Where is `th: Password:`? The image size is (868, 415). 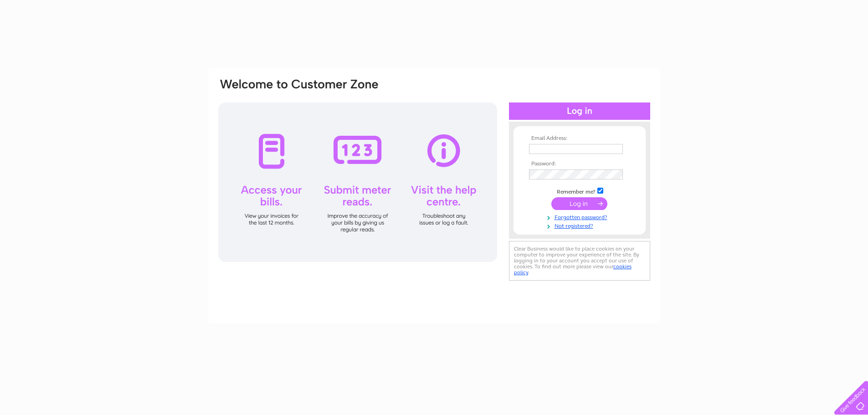
th: Password: is located at coordinates (580, 164).